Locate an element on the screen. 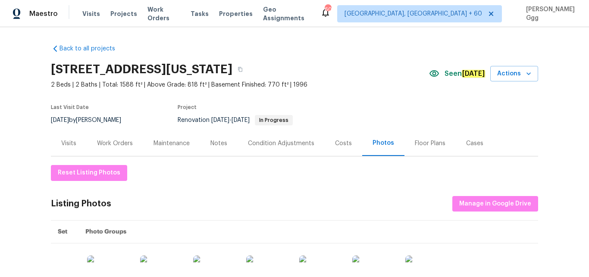 This screenshot has height=277, width=589. div: Cases is located at coordinates (475, 144).